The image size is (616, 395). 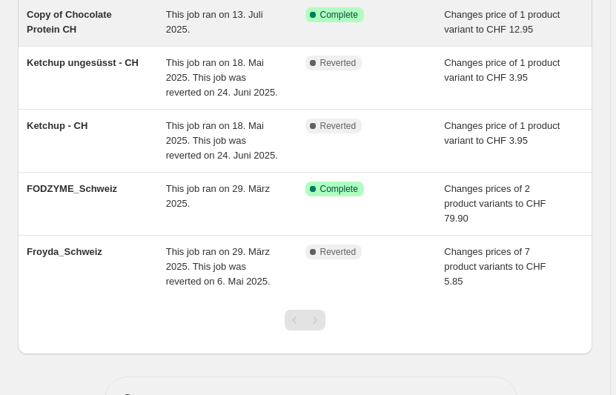 I want to click on span: This job ran on 29. März 2025., so click(x=218, y=196).